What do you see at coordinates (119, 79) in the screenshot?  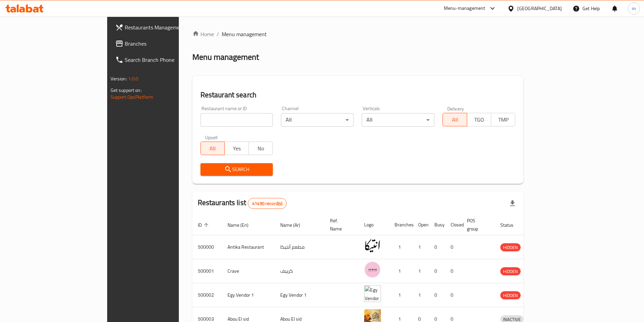 I see `span: Version:` at bounding box center [119, 79].